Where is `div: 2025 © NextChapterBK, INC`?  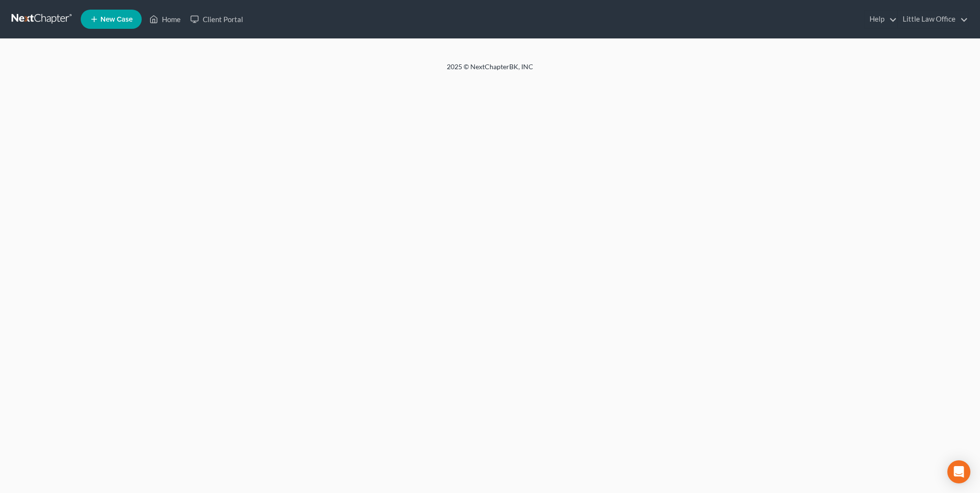 div: 2025 © NextChapterBK, INC is located at coordinates (490, 71).